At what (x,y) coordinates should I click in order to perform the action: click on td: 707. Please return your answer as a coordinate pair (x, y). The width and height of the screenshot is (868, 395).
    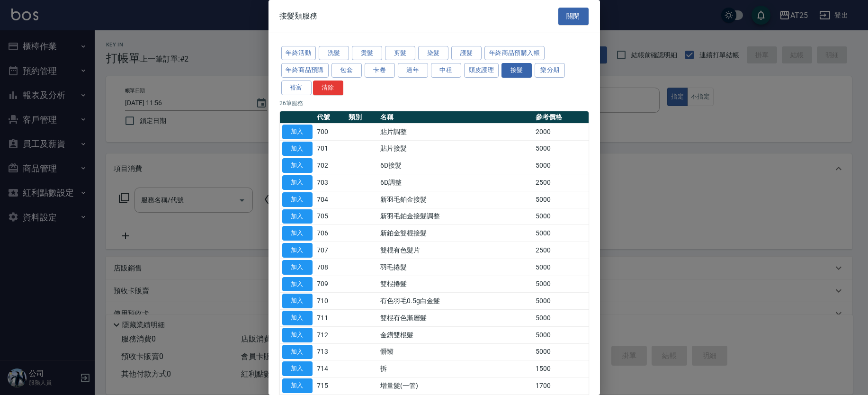
    Looking at the image, I should click on (330, 251).